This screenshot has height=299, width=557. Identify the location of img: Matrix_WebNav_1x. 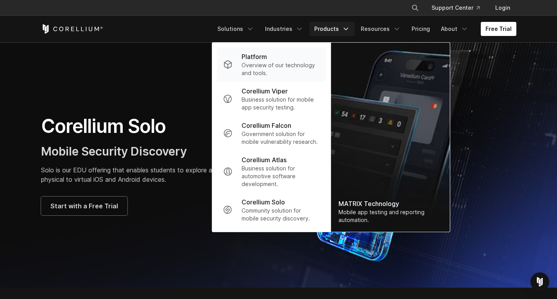
(390, 137).